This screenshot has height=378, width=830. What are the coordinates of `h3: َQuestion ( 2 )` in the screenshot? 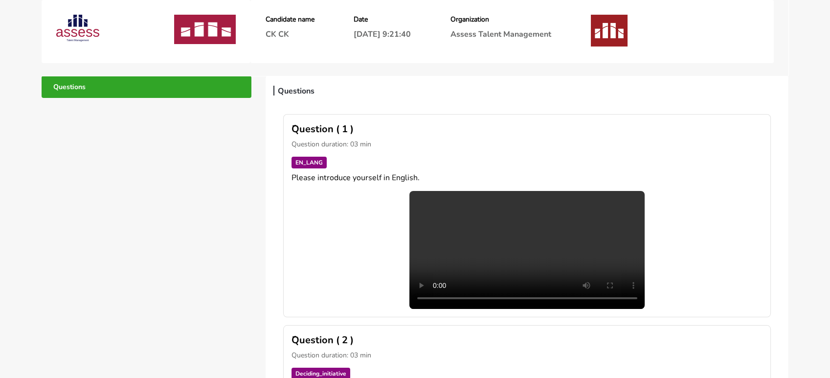 It's located at (527, 339).